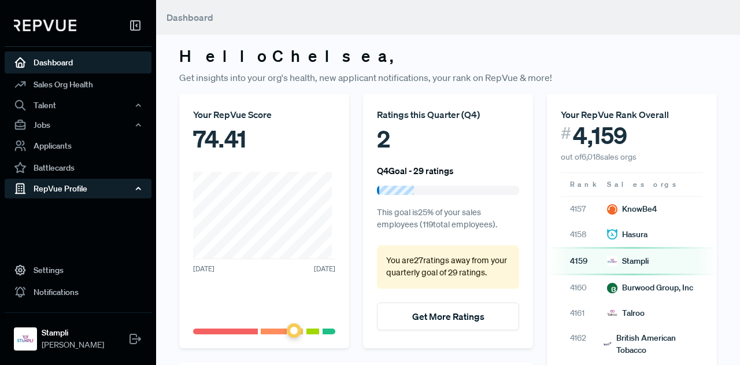 Image resolution: width=740 pixels, height=365 pixels. Describe the element at coordinates (78, 125) in the screenshot. I see `div: Jobs` at that location.